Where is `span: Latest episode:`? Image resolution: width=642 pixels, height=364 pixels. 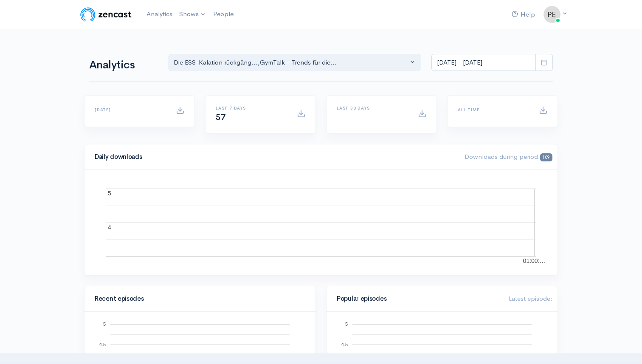
span: Latest episode: is located at coordinates (530, 298).